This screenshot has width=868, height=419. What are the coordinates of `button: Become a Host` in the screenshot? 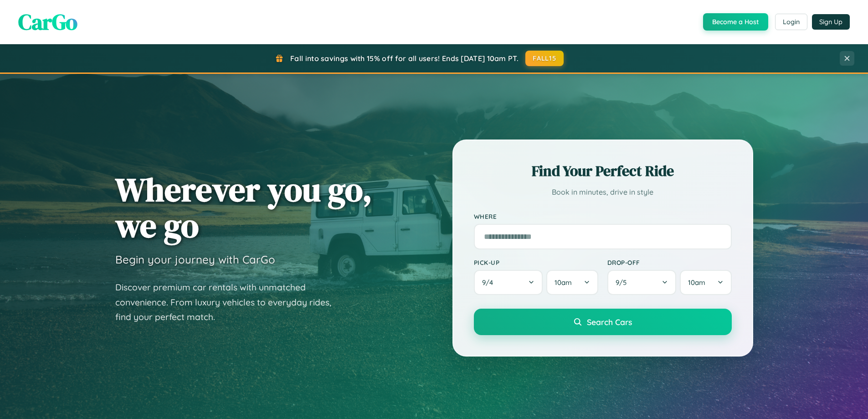 It's located at (736, 22).